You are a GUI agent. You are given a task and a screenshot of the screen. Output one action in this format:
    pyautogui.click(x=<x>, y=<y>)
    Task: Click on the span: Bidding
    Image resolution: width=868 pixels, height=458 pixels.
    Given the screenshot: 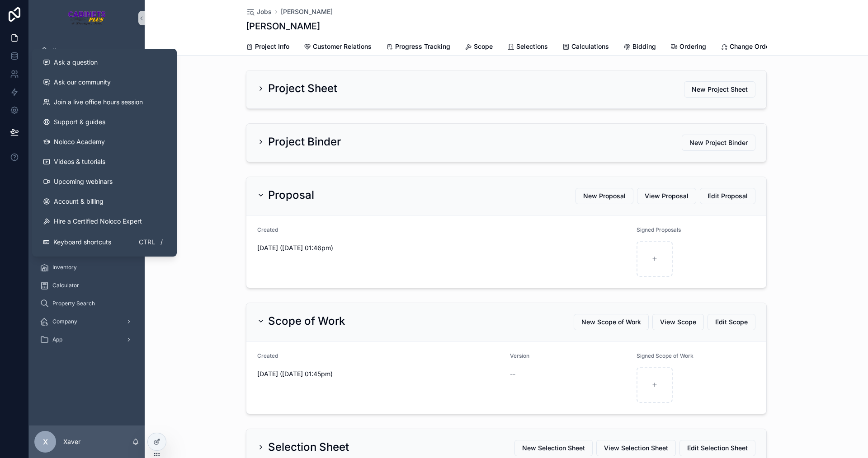 What is the action you would take?
    pyautogui.click(x=644, y=47)
    